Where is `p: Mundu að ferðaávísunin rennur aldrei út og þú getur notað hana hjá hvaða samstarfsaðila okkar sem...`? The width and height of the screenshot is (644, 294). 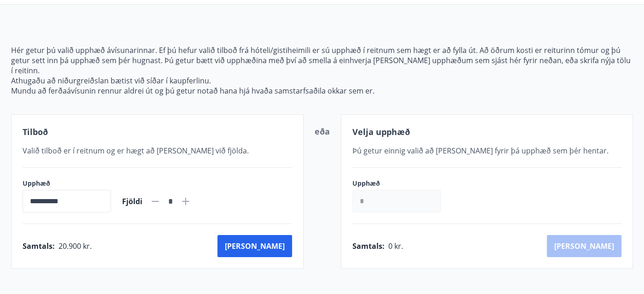 p: Mundu að ferðaávísunin rennur aldrei út og þú getur notað hana hjá hvaða samstarfsaðila okkar sem... is located at coordinates (322, 91).